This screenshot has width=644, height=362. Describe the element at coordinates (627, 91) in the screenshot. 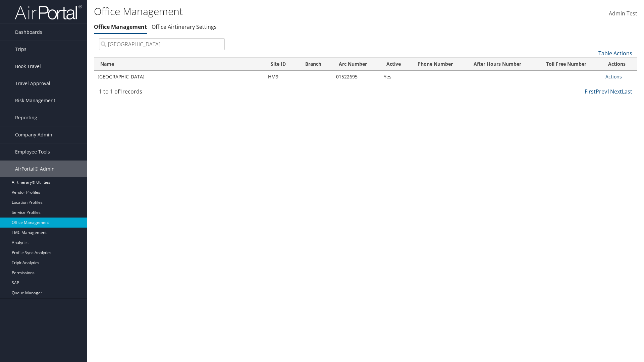

I see `a: Last` at that location.